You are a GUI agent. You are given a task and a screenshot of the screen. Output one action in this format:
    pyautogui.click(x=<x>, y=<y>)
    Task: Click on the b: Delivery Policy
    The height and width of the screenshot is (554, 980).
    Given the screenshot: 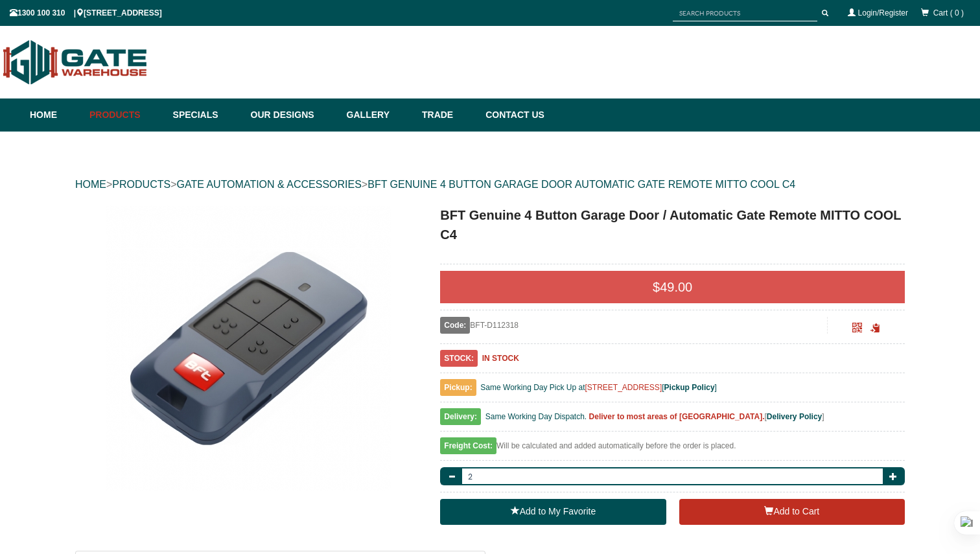 What is the action you would take?
    pyautogui.click(x=794, y=416)
    